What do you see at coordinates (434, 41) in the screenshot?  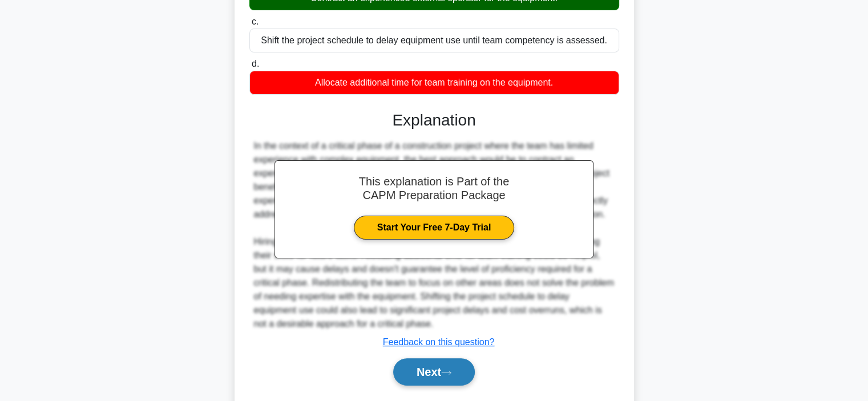 I see `div: Shift the project schedule to delay equipment use until team competency is assessed.` at bounding box center [434, 41].